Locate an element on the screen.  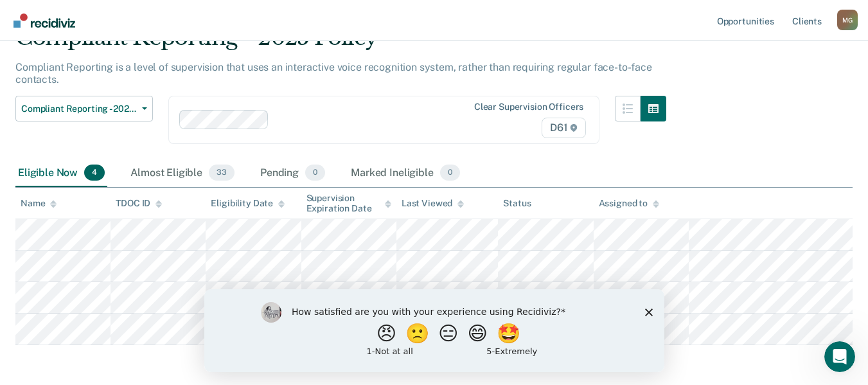
button: 3 is located at coordinates (245, 45).